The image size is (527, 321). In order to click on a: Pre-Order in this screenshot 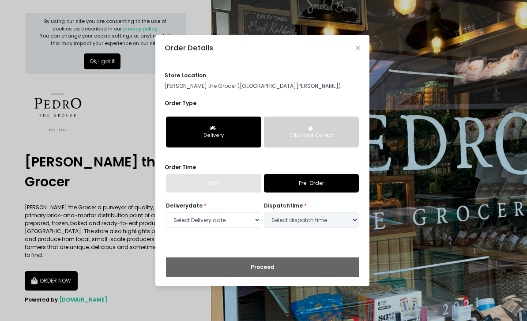, I will do `click(312, 183)`.